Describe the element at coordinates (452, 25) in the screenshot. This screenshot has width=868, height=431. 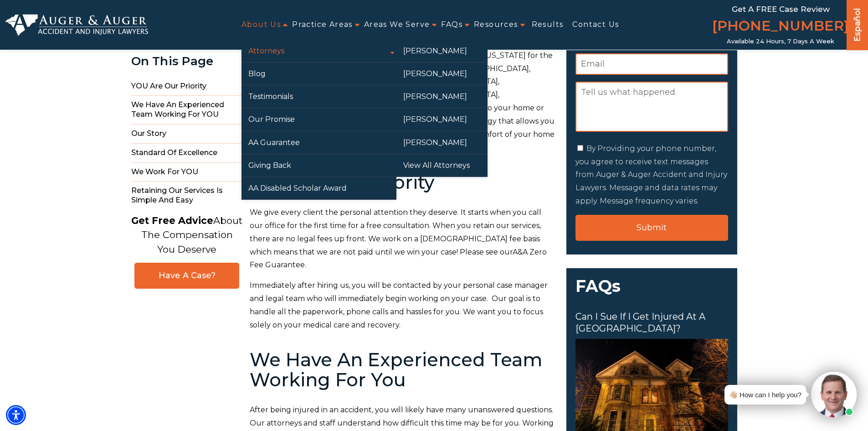
I see `a: FAQs` at that location.